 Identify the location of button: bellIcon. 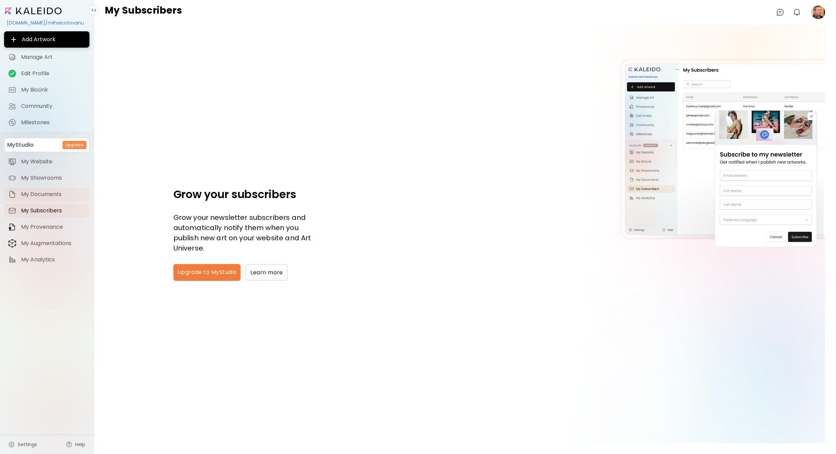
(797, 12).